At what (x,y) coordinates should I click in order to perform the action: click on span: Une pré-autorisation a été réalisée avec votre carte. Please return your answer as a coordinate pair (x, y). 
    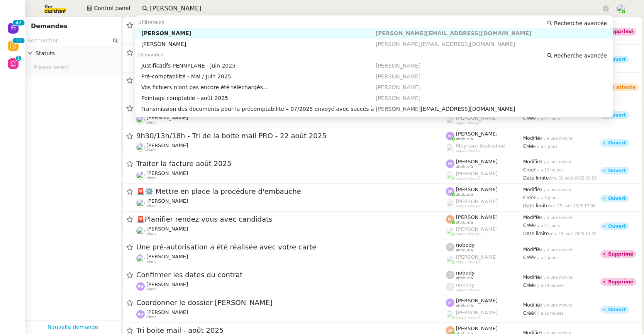
    Looking at the image, I should click on (291, 247).